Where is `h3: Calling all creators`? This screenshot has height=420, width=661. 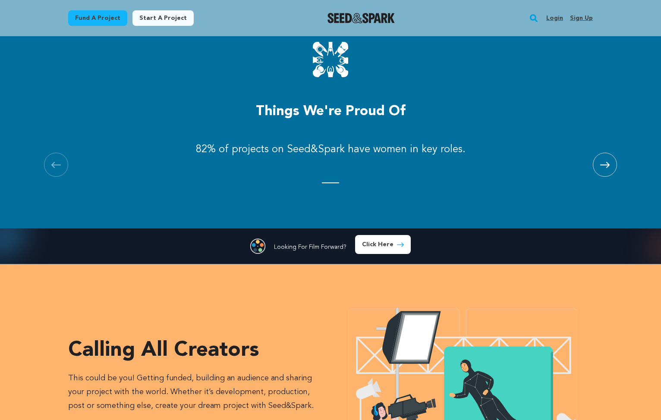 h3: Calling all creators is located at coordinates (198, 351).